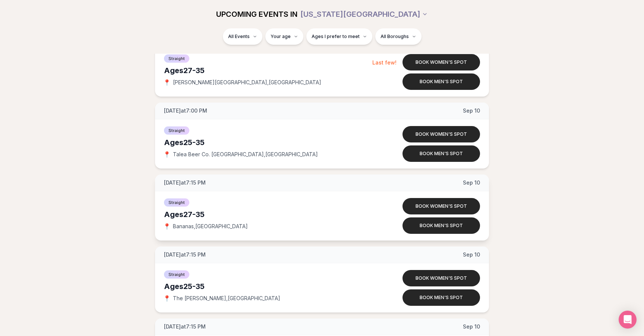 The height and width of the screenshot is (336, 644). Describe the element at coordinates (395, 37) in the screenshot. I see `span: All Boroughs` at that location.